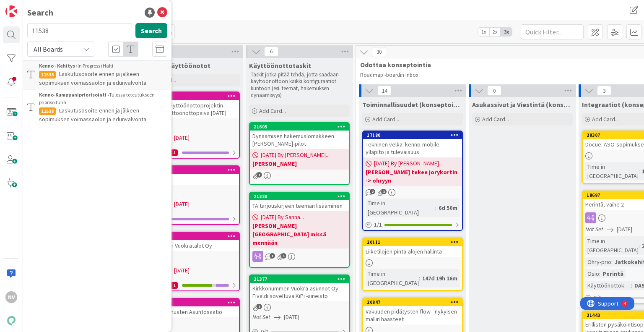  Describe the element at coordinates (506, 32) in the screenshot. I see `span: 3x` at that location.